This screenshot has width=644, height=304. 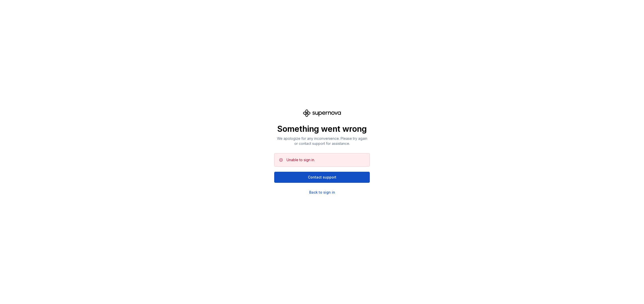 What do you see at coordinates (322, 177) in the screenshot?
I see `button: Contact support` at bounding box center [322, 177].